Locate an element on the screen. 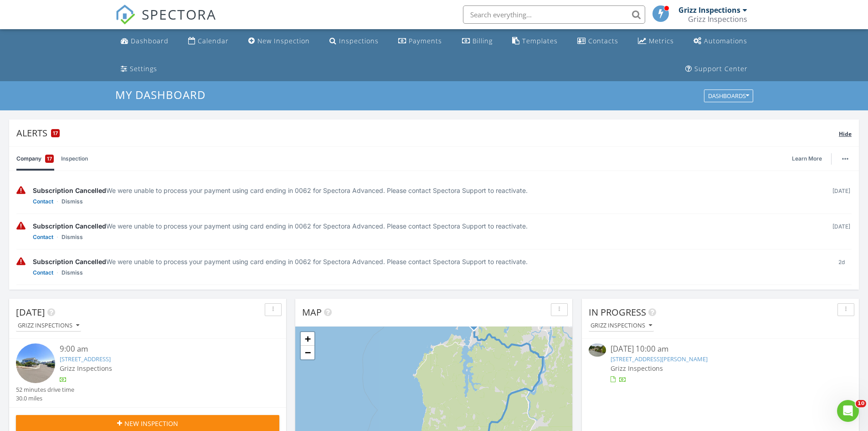 The width and height of the screenshot is (868, 431). span: My Dashboard is located at coordinates (160, 94).